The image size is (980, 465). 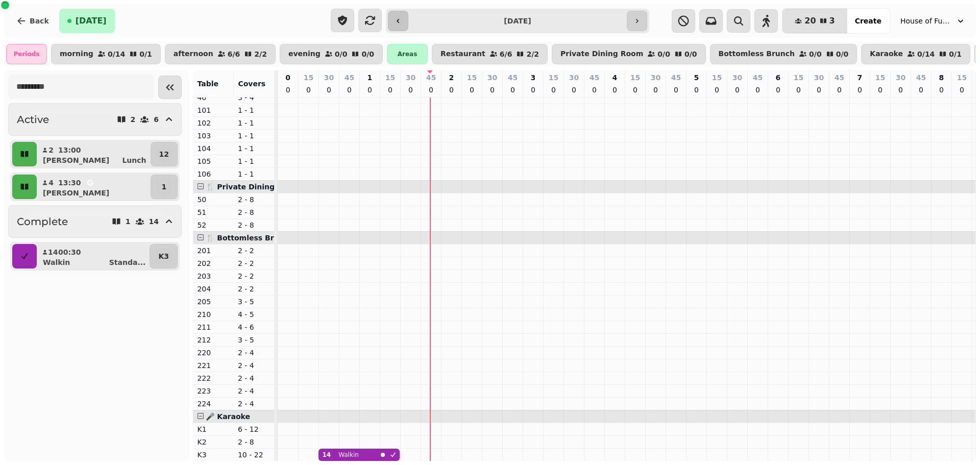 I want to click on p: 0 / 14, so click(x=925, y=54).